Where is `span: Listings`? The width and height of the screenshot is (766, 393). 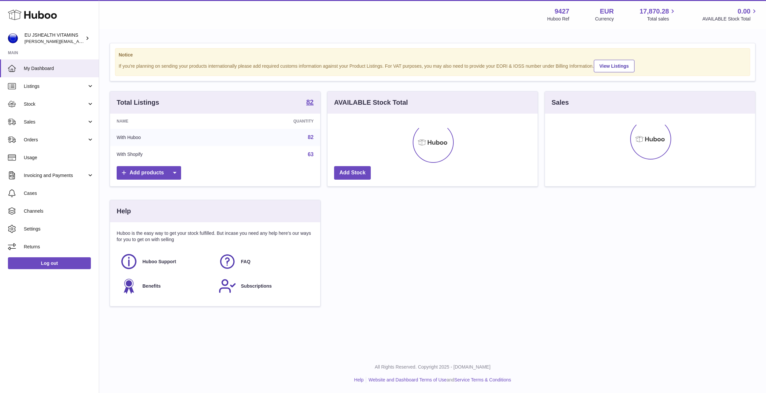 span: Listings is located at coordinates (55, 86).